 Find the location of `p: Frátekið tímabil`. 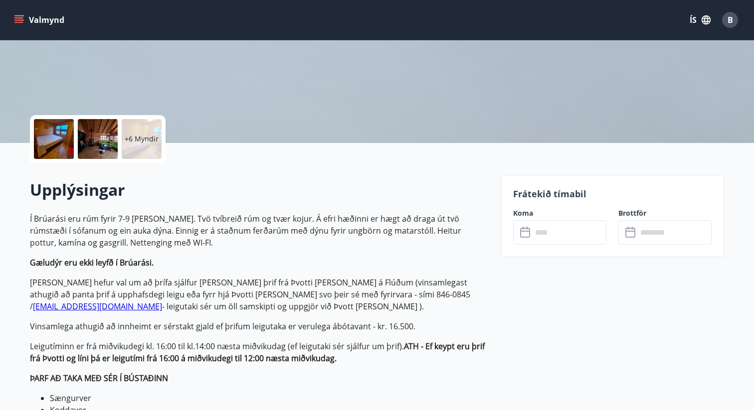

p: Frátekið tímabil is located at coordinates (612, 194).